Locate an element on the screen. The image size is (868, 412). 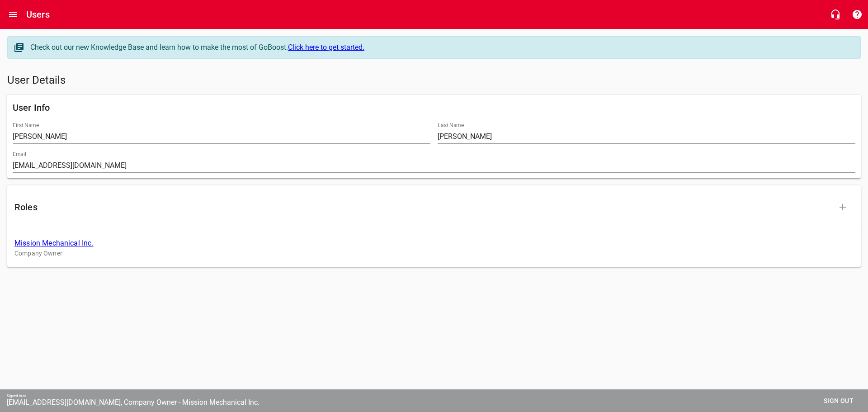
label: Email is located at coordinates (19, 154).